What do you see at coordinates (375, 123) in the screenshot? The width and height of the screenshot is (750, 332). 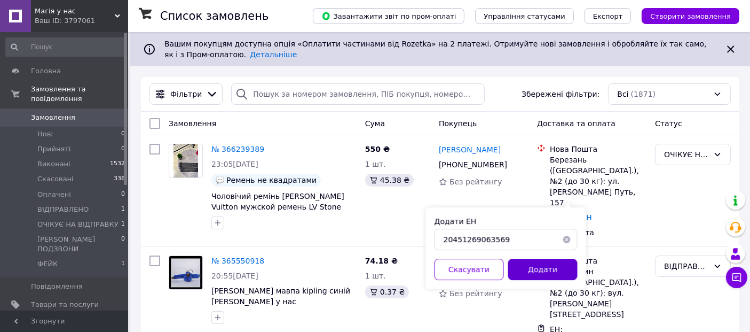 I see `span: Cума` at bounding box center [375, 123].